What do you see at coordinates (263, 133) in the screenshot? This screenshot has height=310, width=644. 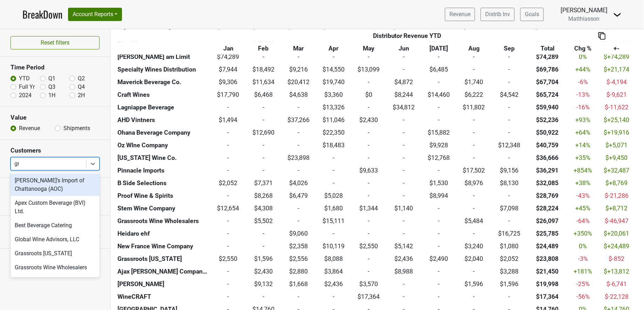 I see `td: $12,690` at bounding box center [263, 133].